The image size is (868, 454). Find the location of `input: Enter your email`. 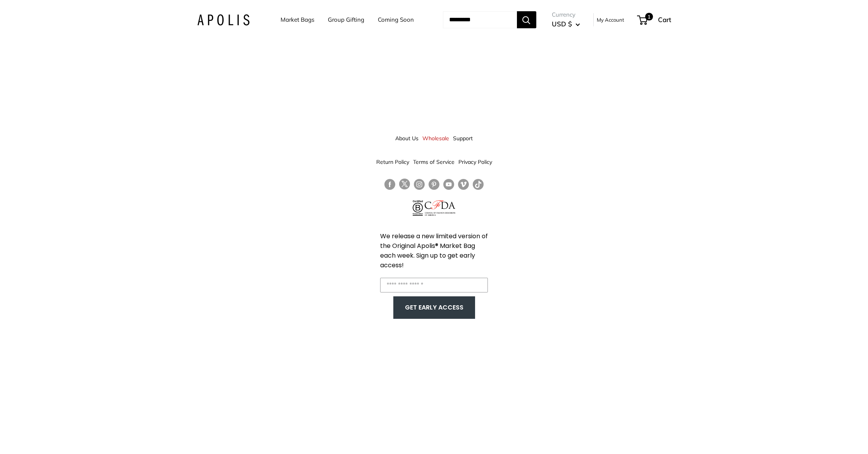

input: Enter your email is located at coordinates (434, 285).